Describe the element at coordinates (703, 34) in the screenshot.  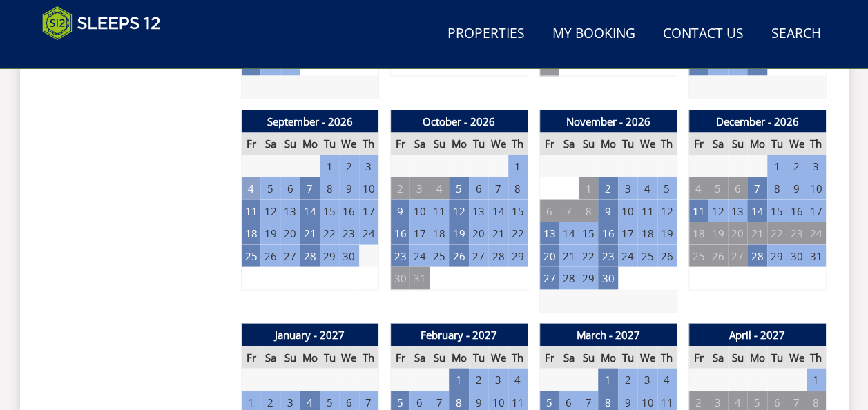
I see `a: Contact Us` at that location.